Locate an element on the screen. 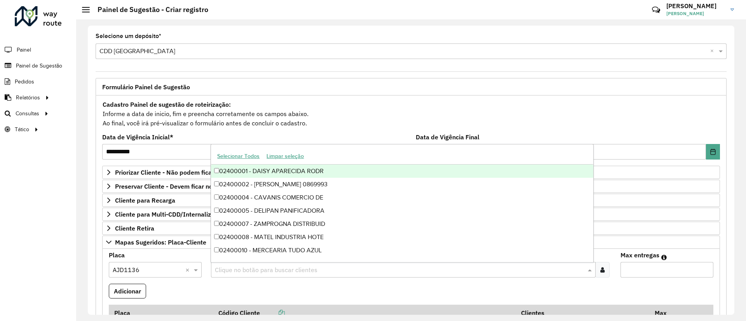 The width and height of the screenshot is (746, 321). div: 02400007 - ZAMPROGNA DISTRIBUID is located at coordinates (402, 224).